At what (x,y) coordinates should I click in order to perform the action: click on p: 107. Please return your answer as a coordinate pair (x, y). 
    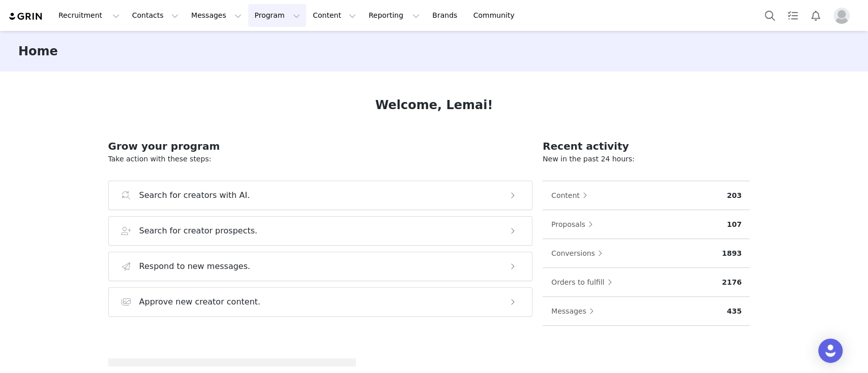
    Looking at the image, I should click on (734, 224).